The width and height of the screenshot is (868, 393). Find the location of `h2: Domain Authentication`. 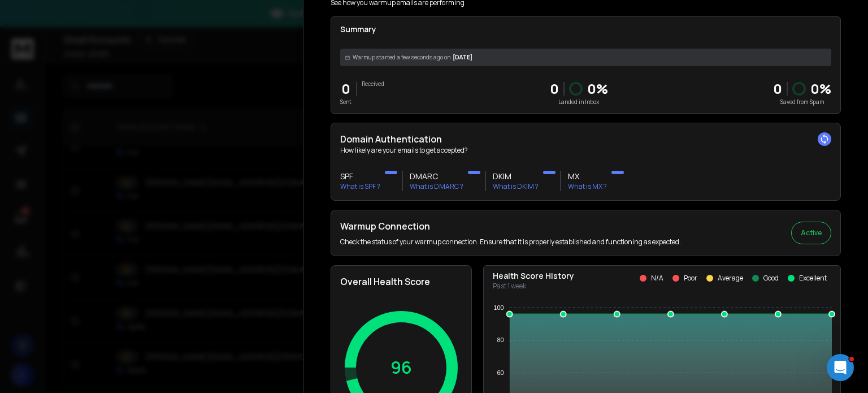

h2: Domain Authentication is located at coordinates (586, 139).